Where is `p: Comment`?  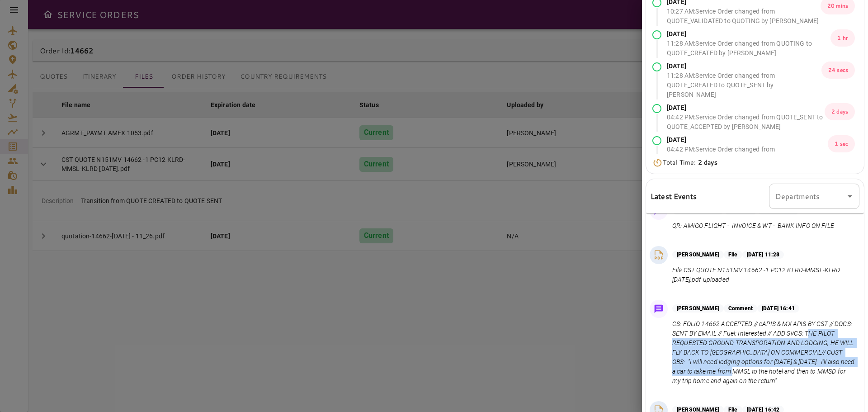
p: Comment is located at coordinates (741, 309).